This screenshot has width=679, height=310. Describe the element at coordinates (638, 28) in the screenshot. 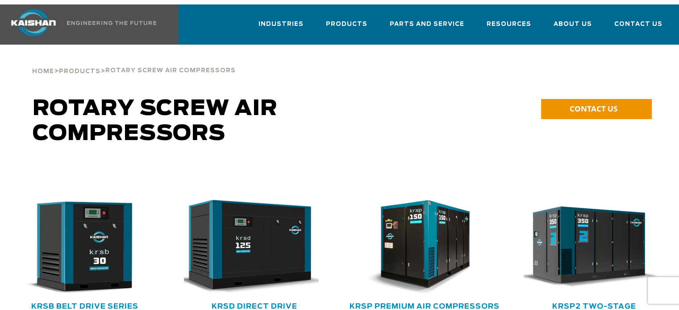

I see `a: Contact Us` at that location.